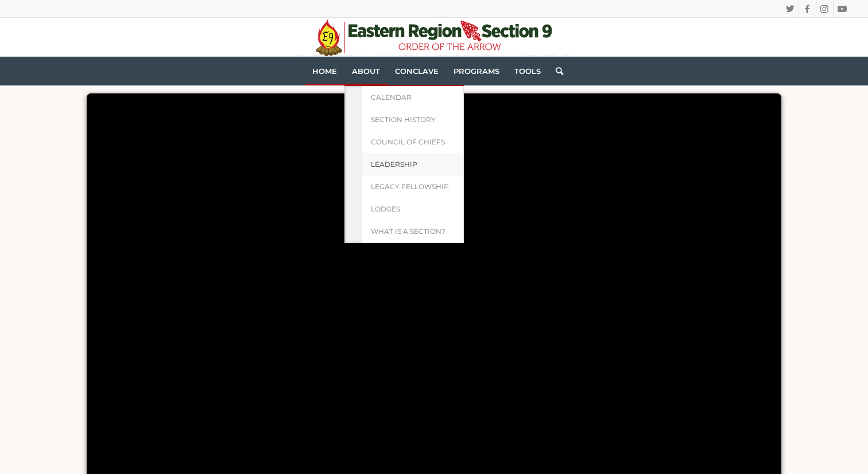 Image resolution: width=868 pixels, height=474 pixels. I want to click on a: Home, so click(325, 71).